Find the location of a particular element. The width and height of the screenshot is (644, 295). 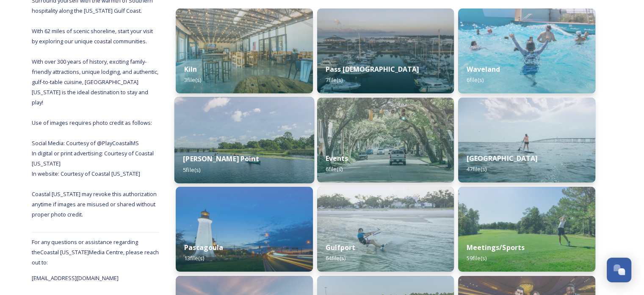

img: d3983f6d-f51d-442e-ba67-abd7ef3b86d6.jpg is located at coordinates (244, 229).